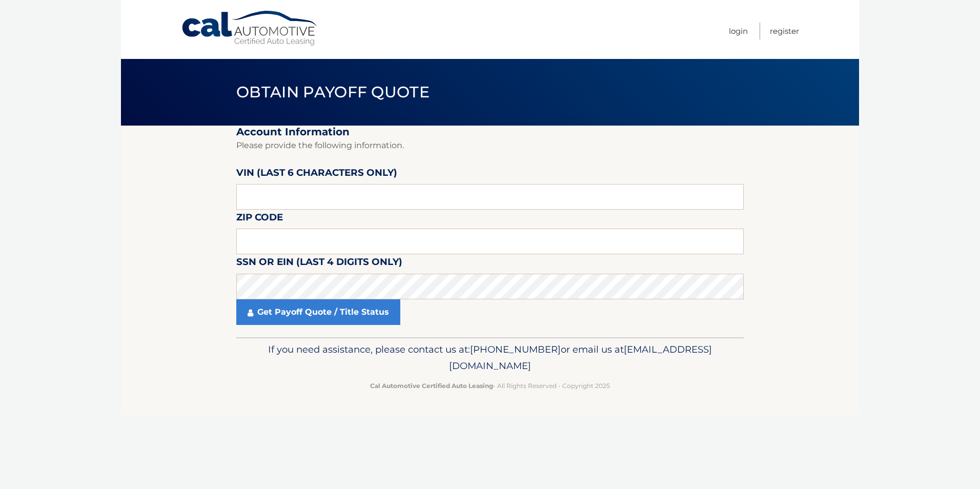 Image resolution: width=980 pixels, height=489 pixels. Describe the element at coordinates (490, 131) in the screenshot. I see `h2: Account Information` at that location.